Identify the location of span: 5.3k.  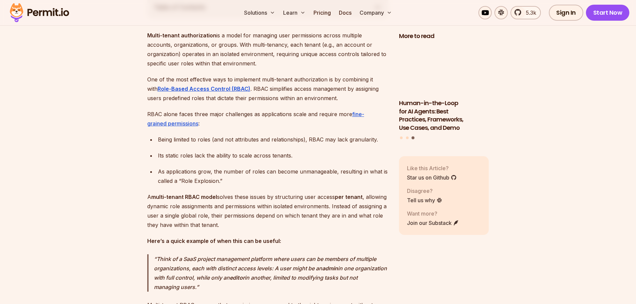
(529, 13).